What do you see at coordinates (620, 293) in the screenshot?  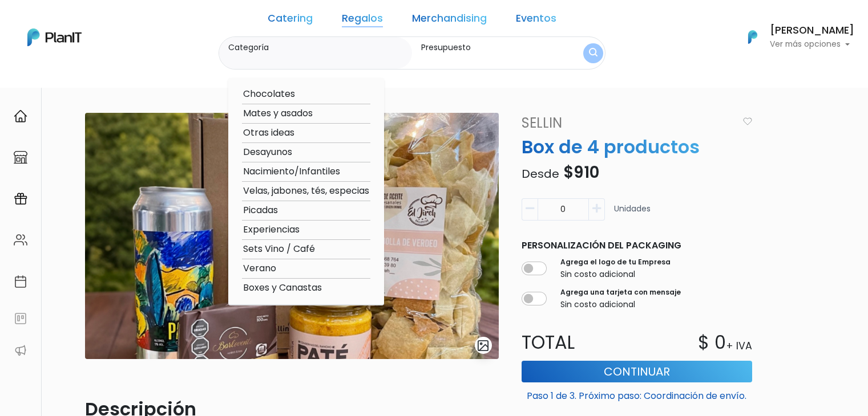 I see `label: Agrega una tarjeta con mensaje` at bounding box center [620, 293].